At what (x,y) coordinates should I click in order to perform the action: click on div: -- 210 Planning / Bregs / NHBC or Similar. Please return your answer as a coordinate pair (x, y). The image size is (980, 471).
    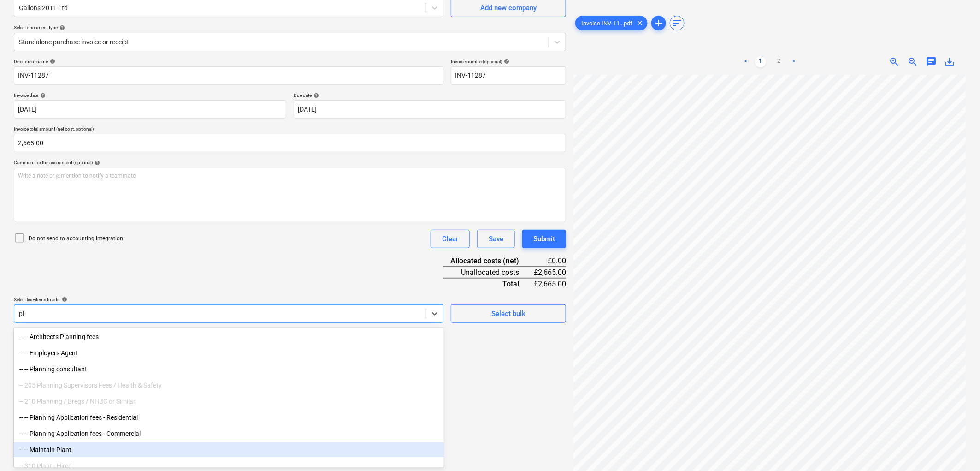
    Looking at the image, I should click on (228, 401).